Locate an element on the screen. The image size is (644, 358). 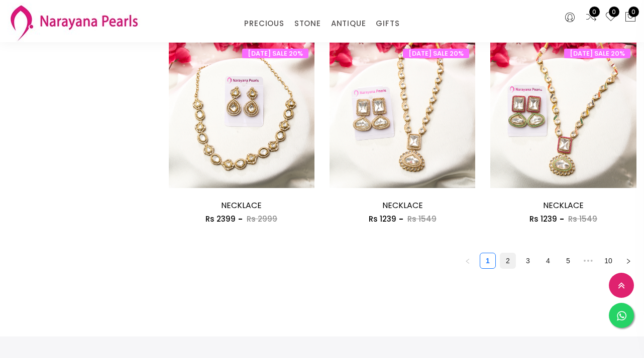
a: PRECIOUS is located at coordinates (264, 24).